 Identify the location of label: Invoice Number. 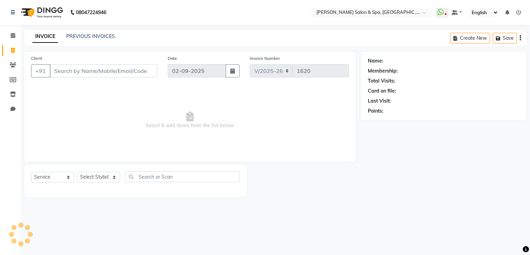
(265, 58).